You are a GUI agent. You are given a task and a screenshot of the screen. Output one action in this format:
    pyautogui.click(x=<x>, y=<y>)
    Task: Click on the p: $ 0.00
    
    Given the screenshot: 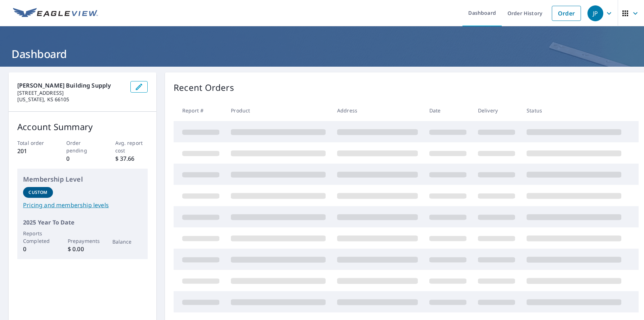 What is the action you would take?
    pyautogui.click(x=83, y=249)
    